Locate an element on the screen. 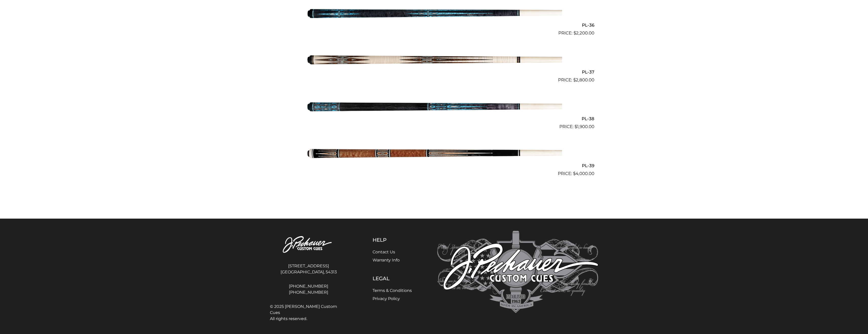 The height and width of the screenshot is (334, 868). bdi: 2,200.00 is located at coordinates (584, 33).